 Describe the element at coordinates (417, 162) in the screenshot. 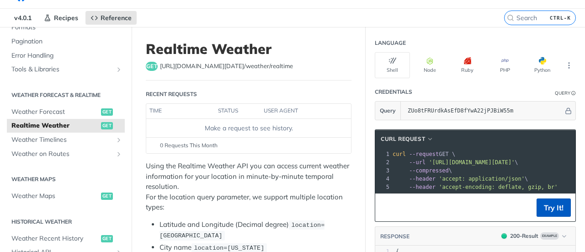

I see `span: --url` at that location.